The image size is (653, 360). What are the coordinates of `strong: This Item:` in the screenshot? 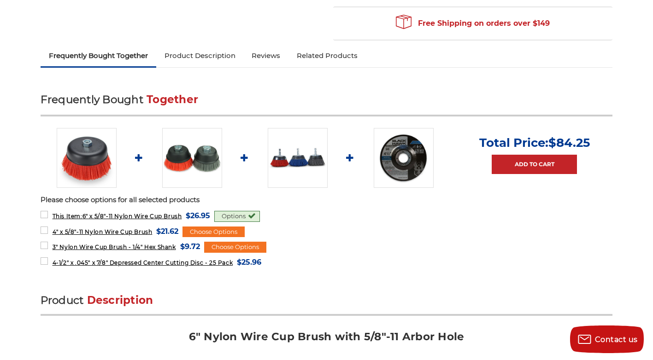 It's located at (67, 216).